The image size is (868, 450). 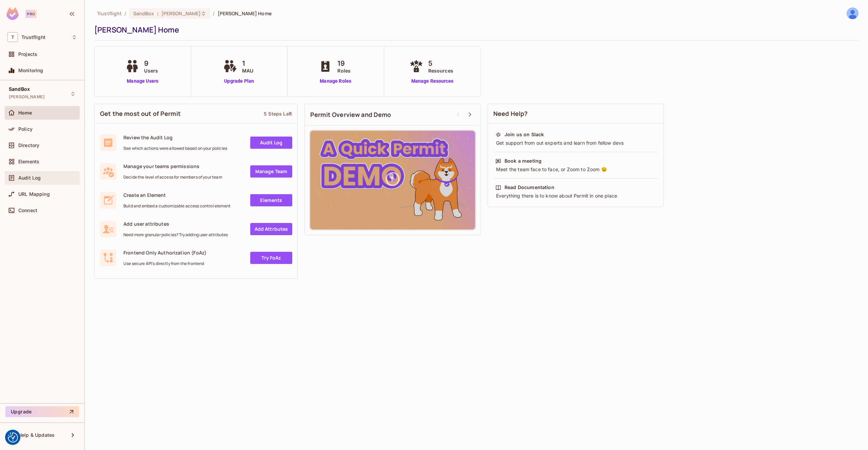 What do you see at coordinates (165, 263) in the screenshot?
I see `span: Use secure API's directly from the frontend` at bounding box center [165, 263].